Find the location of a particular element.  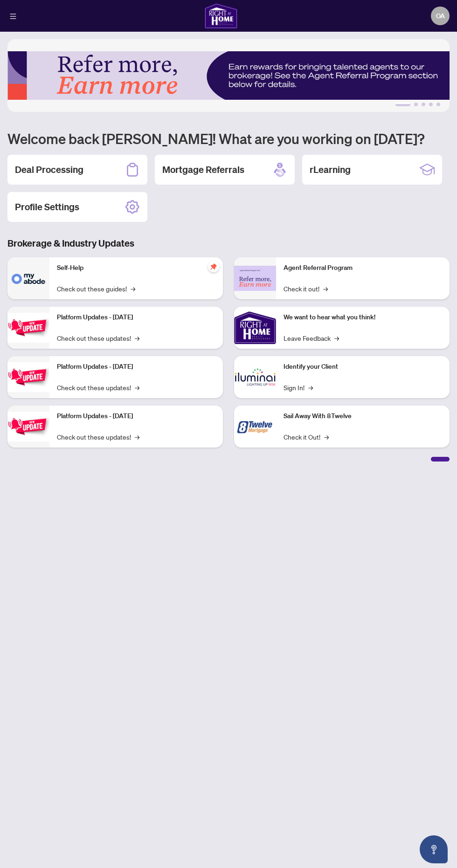

h2: Mortgage Referrals is located at coordinates (203, 170).